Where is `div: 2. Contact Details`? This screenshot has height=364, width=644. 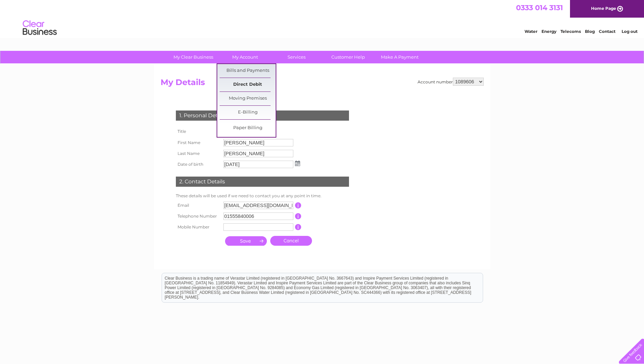
div: 2. Contact Details is located at coordinates (263, 182).